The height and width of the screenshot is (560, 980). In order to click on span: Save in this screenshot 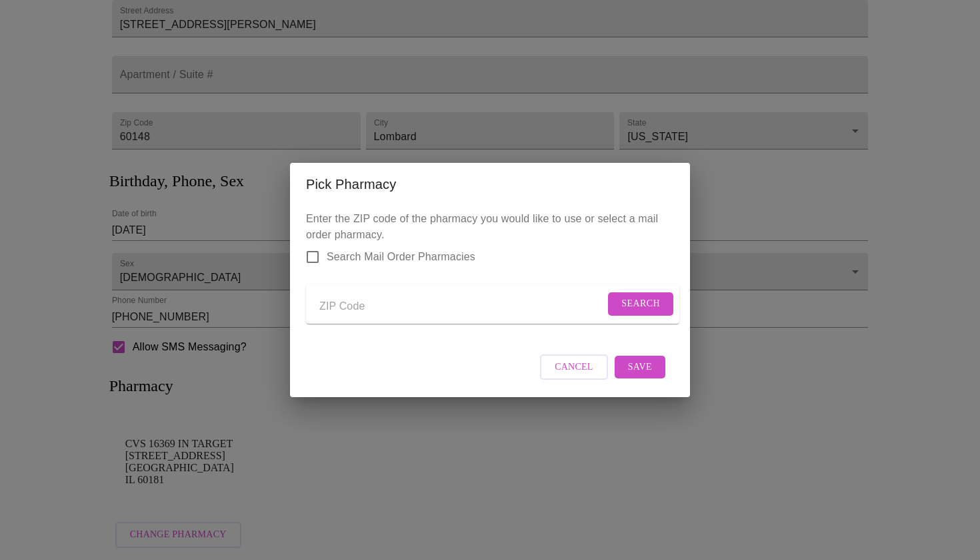, I will do `click(640, 367)`.